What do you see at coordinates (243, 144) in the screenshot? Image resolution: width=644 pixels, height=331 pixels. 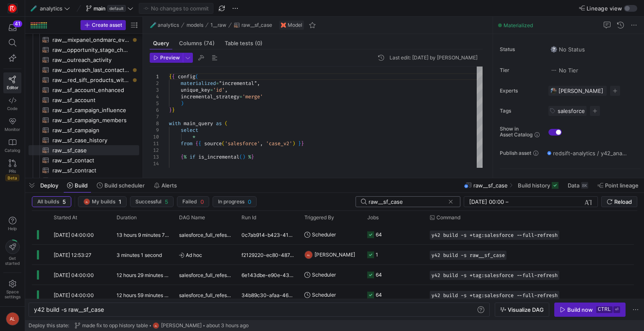 I see `span: 'salesforce'` at bounding box center [243, 144].